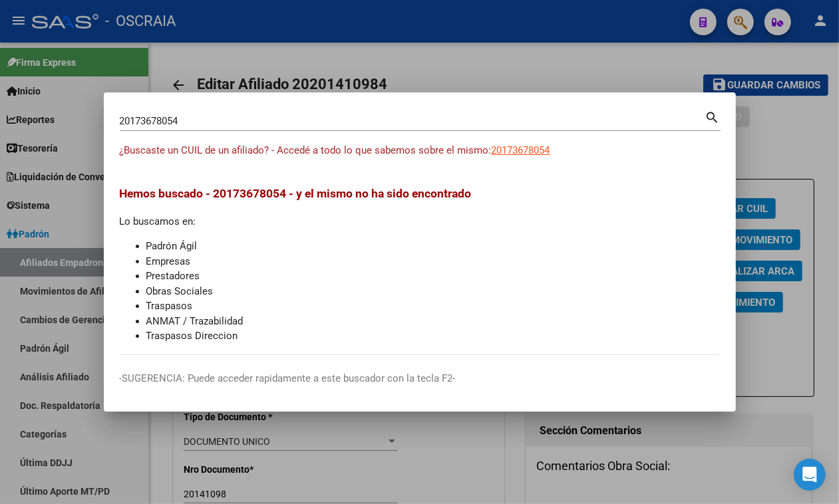  Describe the element at coordinates (433, 246) in the screenshot. I see `li: Padrón Ágil` at that location.